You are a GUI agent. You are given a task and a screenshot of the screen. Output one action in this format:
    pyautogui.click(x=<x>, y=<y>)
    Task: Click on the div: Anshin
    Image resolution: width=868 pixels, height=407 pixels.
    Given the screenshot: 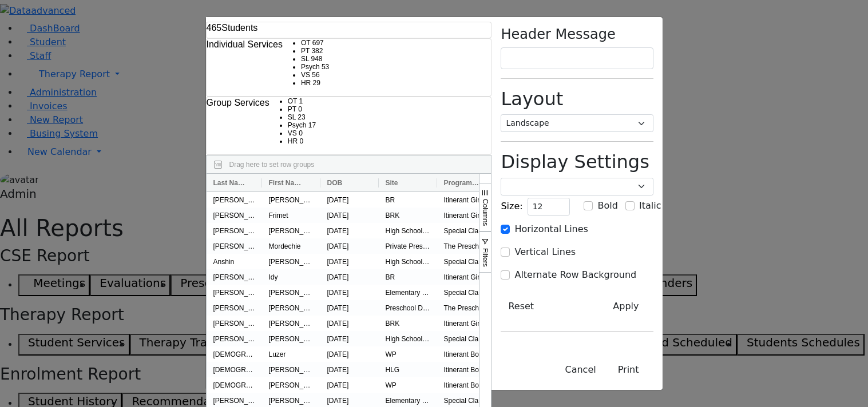 What is the action you would take?
    pyautogui.click(x=234, y=261)
    